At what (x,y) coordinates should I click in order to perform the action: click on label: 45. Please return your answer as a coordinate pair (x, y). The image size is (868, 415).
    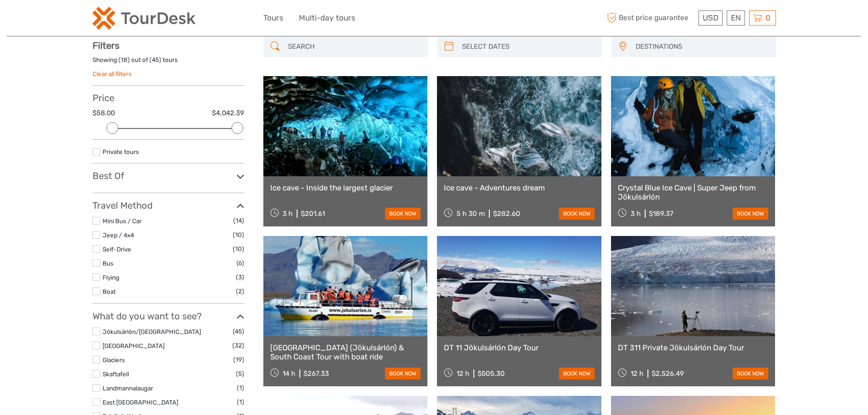
    Looking at the image, I should click on (155, 60).